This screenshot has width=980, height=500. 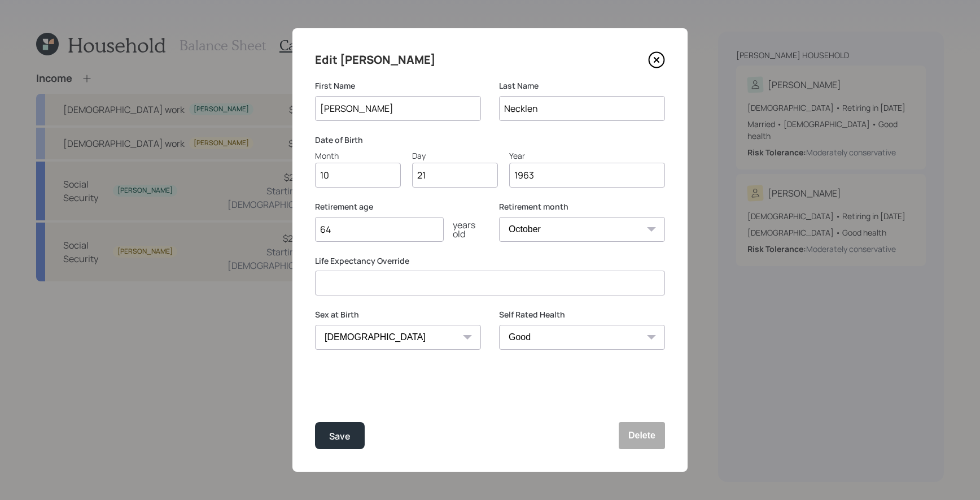 What do you see at coordinates (398, 206) in the screenshot?
I see `label: Retirement age` at bounding box center [398, 206].